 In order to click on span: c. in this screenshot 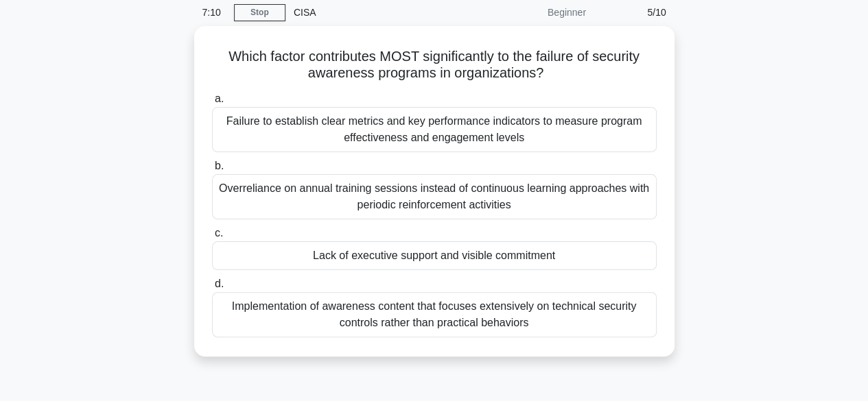, I will do `click(219, 232)`.